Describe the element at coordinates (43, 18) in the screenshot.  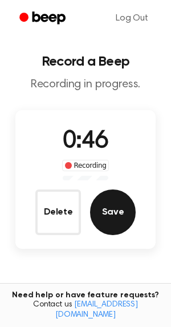
I see `a: Beep` at that location.